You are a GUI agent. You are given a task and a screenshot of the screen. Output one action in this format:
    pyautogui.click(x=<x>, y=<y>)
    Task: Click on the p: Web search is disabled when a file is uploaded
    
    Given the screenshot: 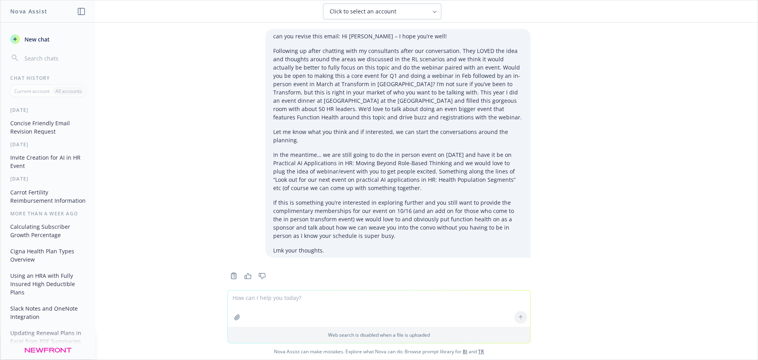 What is the action you would take?
    pyautogui.click(x=379, y=335)
    